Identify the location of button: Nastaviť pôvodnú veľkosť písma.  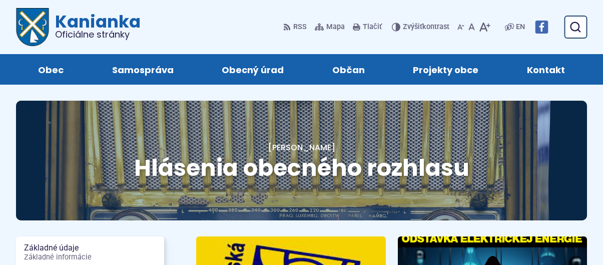
(471, 27).